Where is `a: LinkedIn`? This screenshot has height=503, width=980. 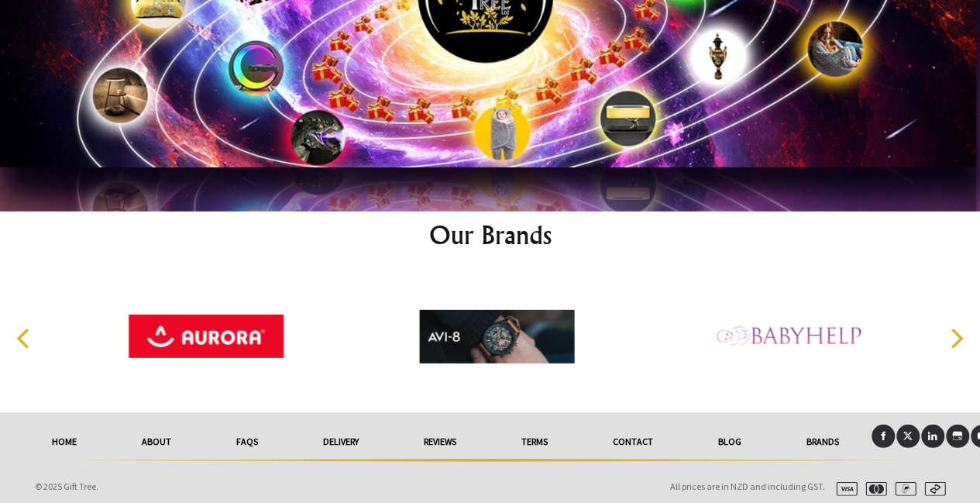
a: LinkedIn is located at coordinates (933, 436).